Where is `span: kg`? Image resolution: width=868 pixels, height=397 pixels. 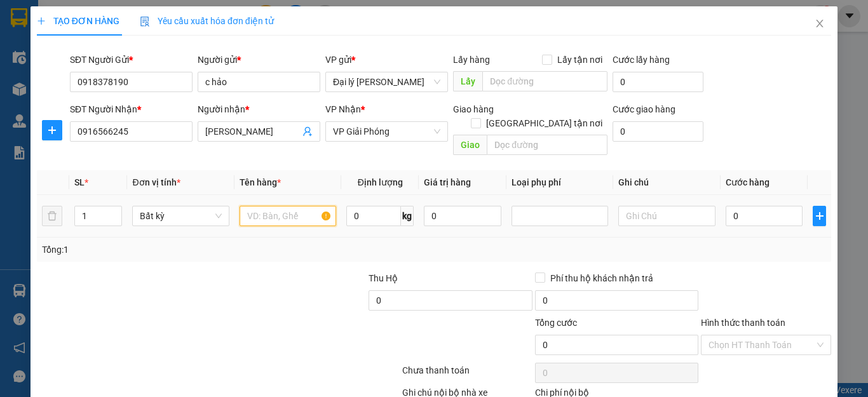 span: kg is located at coordinates (407, 216).